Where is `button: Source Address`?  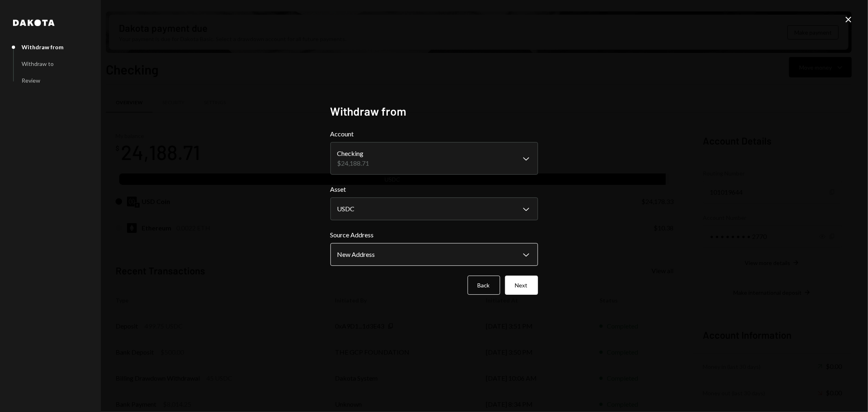 button: Source Address is located at coordinates (434, 255).